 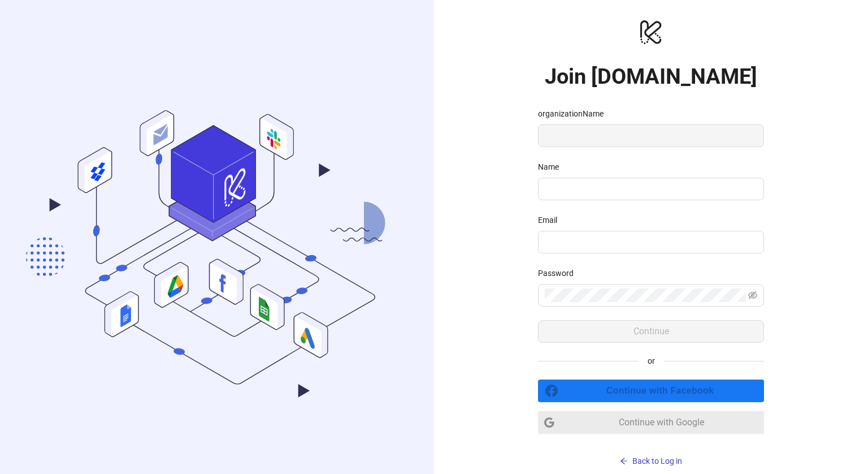 I want to click on span: or, so click(x=651, y=360).